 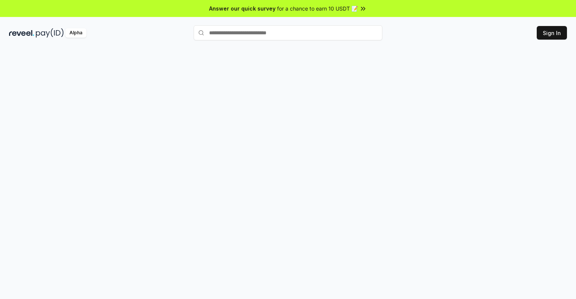 I want to click on img: pay_id, so click(x=50, y=33).